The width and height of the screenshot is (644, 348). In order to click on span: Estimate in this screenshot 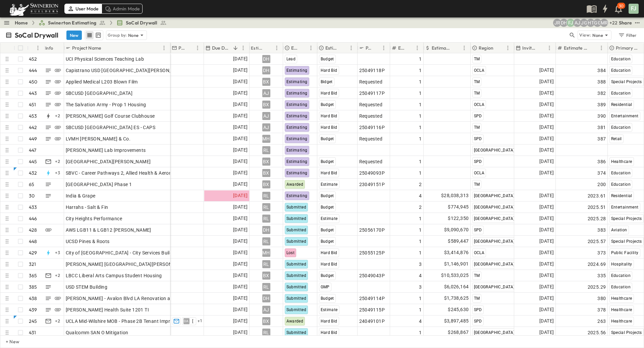, I will do `click(329, 219)`.